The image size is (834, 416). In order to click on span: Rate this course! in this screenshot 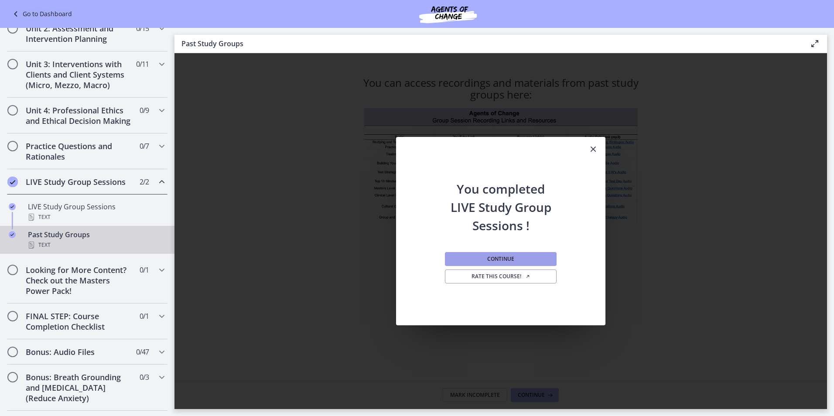, I will do `click(501, 277)`.